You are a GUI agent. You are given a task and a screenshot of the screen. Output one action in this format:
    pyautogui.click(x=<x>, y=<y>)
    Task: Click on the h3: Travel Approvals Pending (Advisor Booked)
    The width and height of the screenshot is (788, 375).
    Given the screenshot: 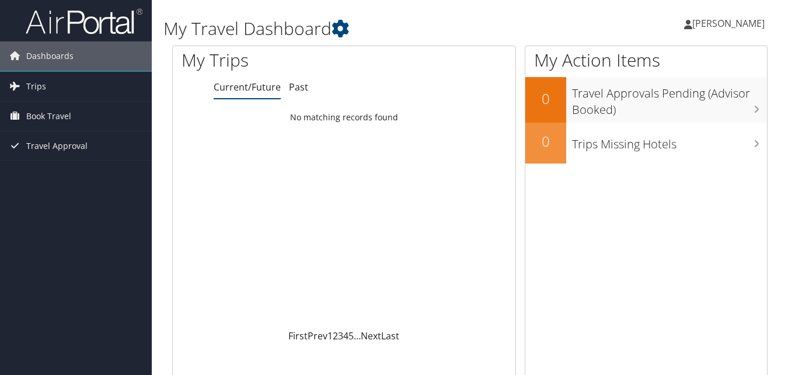 What is the action you would take?
    pyautogui.click(x=670, y=99)
    